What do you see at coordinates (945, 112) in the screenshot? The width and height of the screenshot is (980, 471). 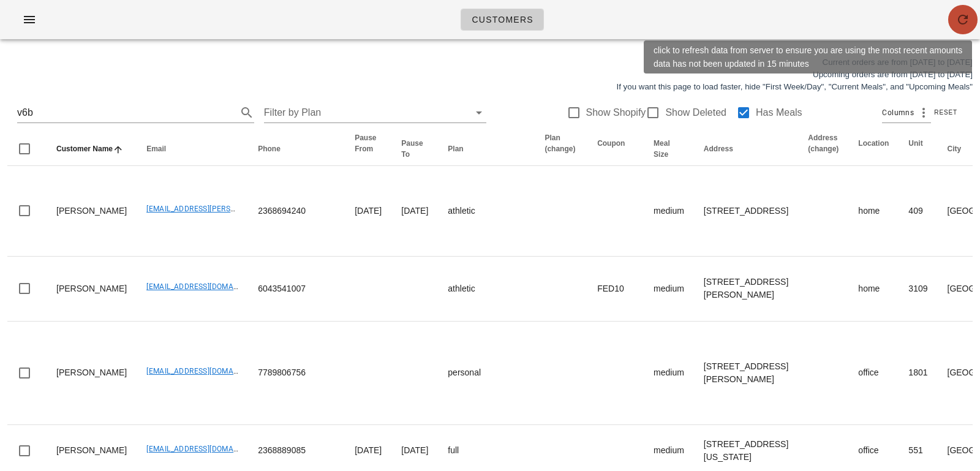 I see `span: Reset` at bounding box center [945, 112].